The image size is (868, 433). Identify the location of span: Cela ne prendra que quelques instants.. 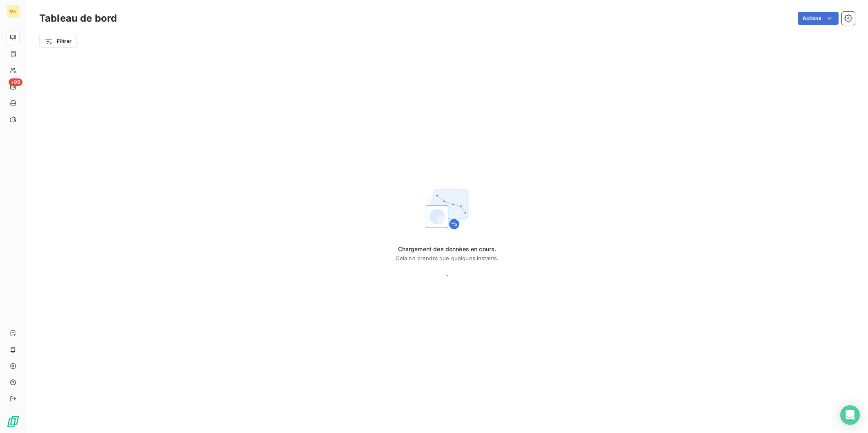
(447, 258).